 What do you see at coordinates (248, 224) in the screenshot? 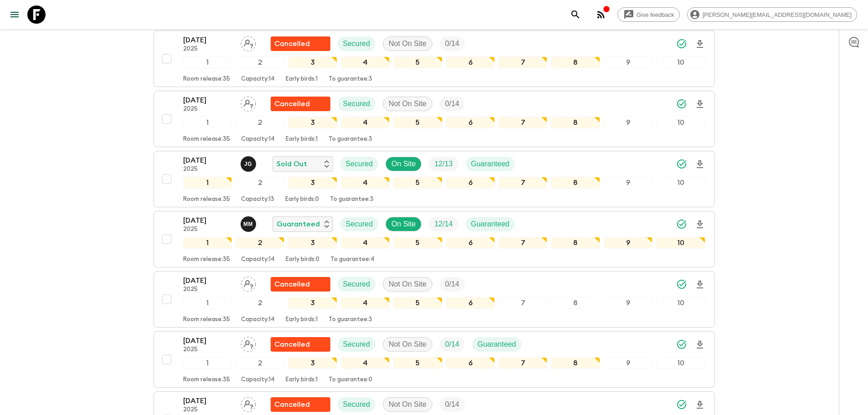
I see `p: M M` at bounding box center [248, 224].